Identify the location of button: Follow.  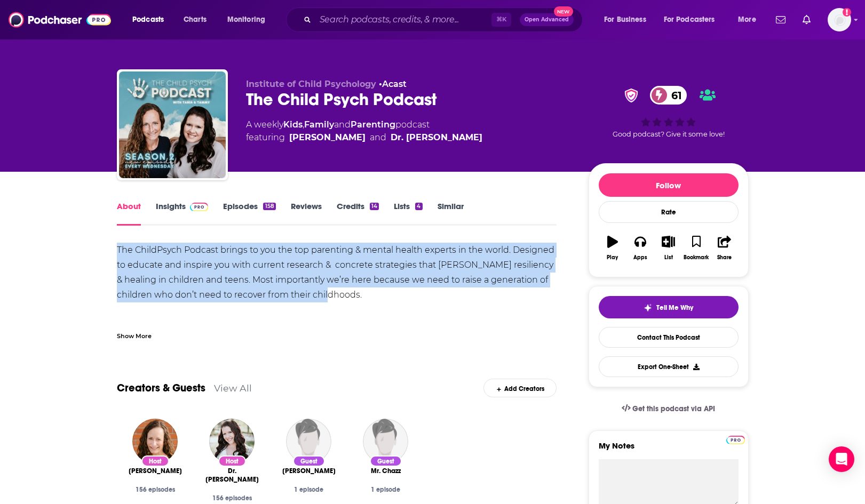
(669, 185).